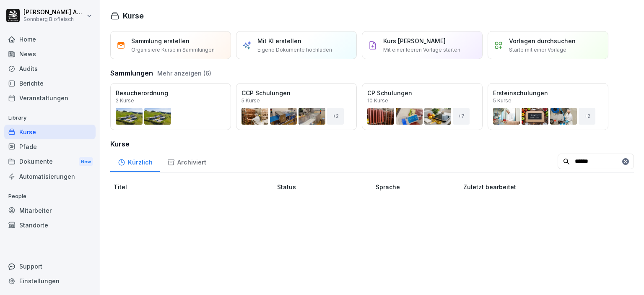  Describe the element at coordinates (170, 93) in the screenshot. I see `p: Besucherordnung` at that location.